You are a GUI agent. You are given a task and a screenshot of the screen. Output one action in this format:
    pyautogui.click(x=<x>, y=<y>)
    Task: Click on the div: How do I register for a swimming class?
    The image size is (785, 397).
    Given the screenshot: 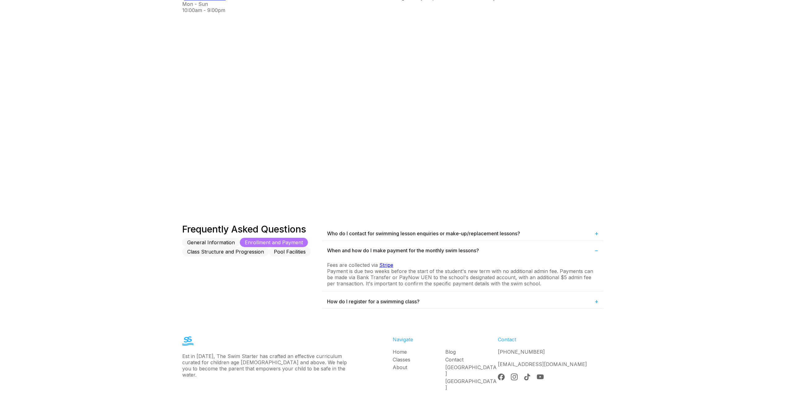 What is the action you would take?
    pyautogui.click(x=462, y=302)
    